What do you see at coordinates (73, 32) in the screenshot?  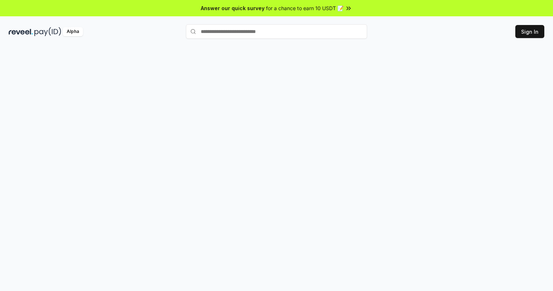 I see `div: Alpha` at bounding box center [73, 32].